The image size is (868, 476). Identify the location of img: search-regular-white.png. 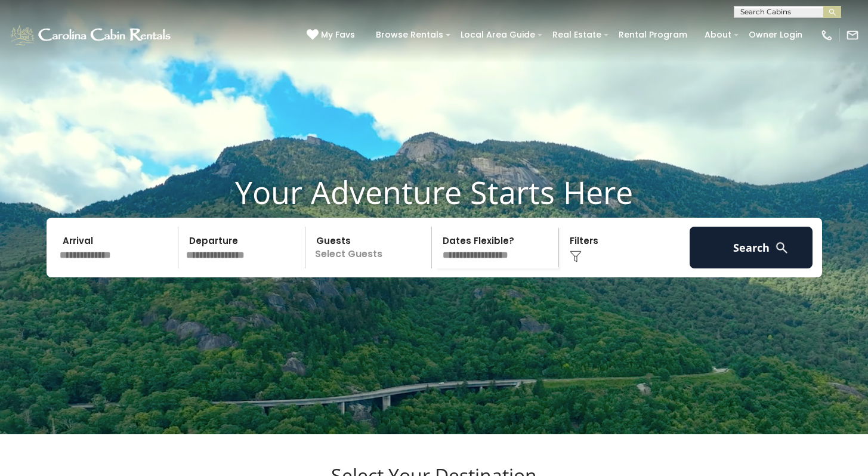
(782, 248).